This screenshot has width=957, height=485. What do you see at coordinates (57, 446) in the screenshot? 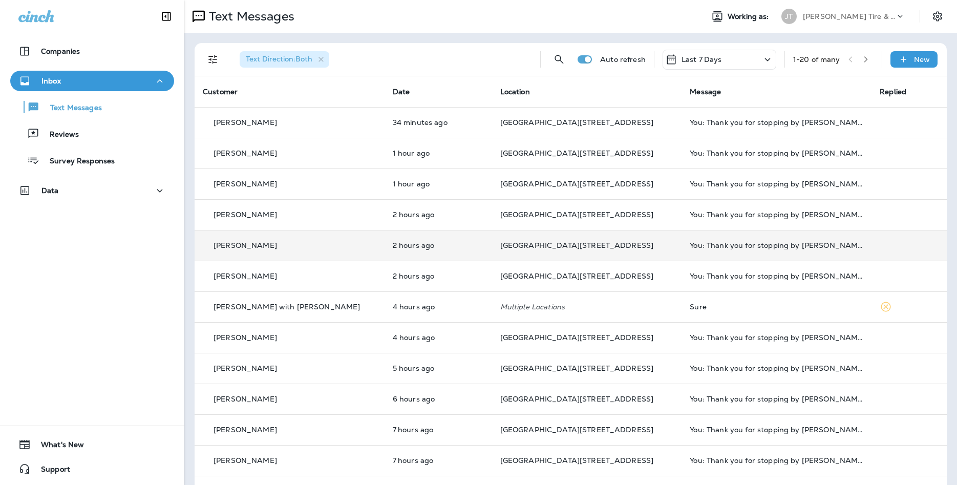
I see `span: What's New` at bounding box center [57, 446].